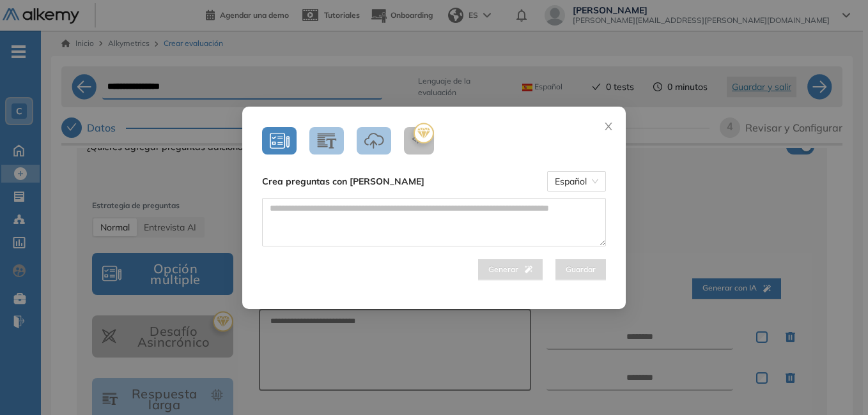  Describe the element at coordinates (510, 269) in the screenshot. I see `span: Generar` at that location.